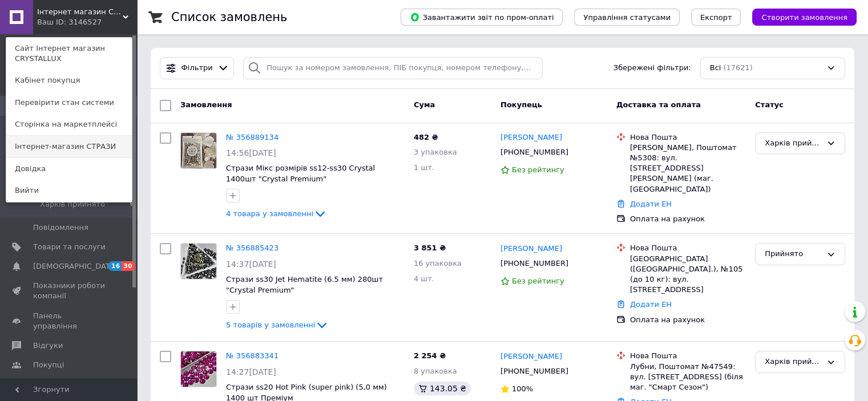 Image resolution: width=868 pixels, height=401 pixels. I want to click on span: (17621), so click(738, 67).